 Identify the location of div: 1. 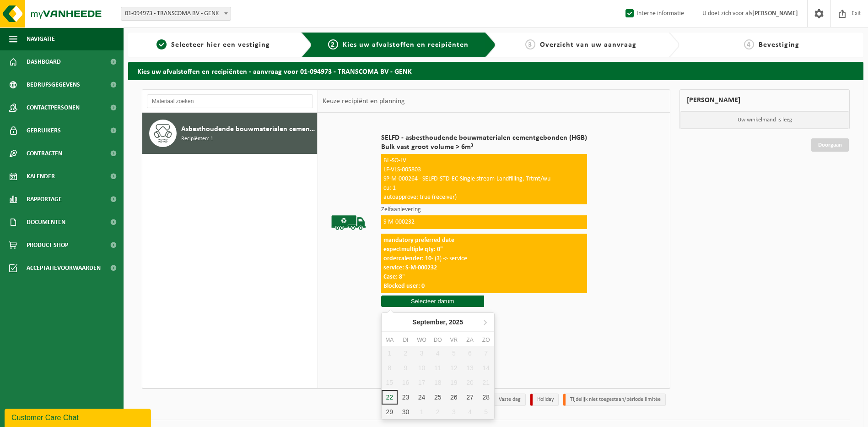
(422, 412).